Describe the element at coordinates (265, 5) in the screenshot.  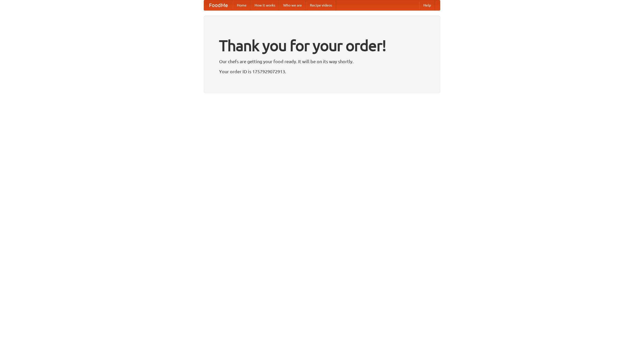
I see `a: How it works` at that location.